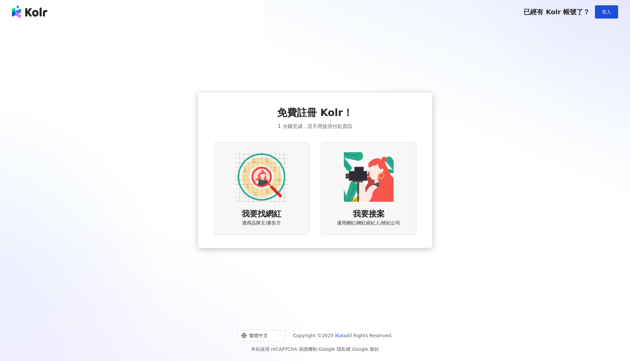 The width and height of the screenshot is (630, 361). What do you see at coordinates (315, 126) in the screenshot?
I see `span: 1 分鐘完成，且不用提供付款資訊` at bounding box center [315, 126].